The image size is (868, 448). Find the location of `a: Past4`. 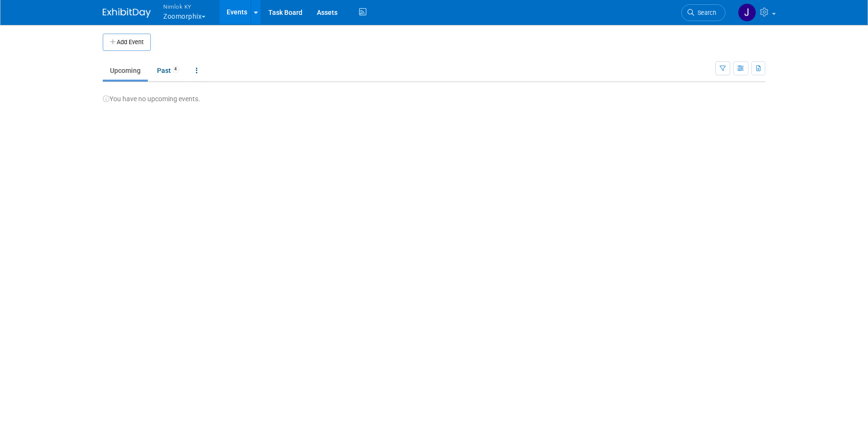

a: Past4 is located at coordinates (168, 71).